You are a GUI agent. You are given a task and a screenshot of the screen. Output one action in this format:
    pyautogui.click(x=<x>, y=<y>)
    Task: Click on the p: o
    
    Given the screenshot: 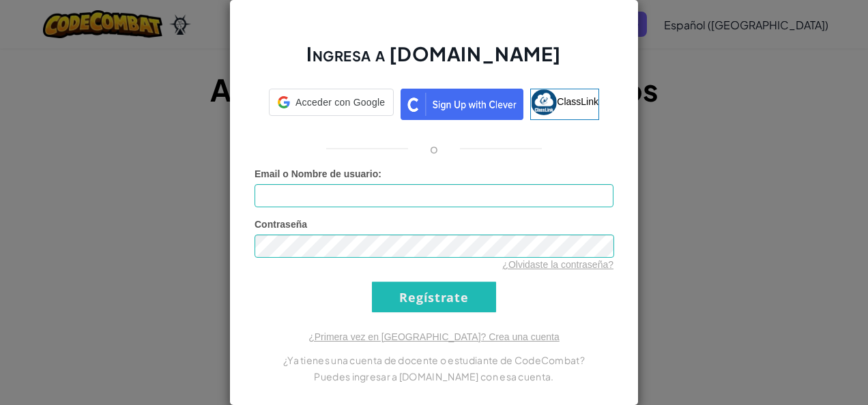 What is the action you would take?
    pyautogui.click(x=434, y=149)
    